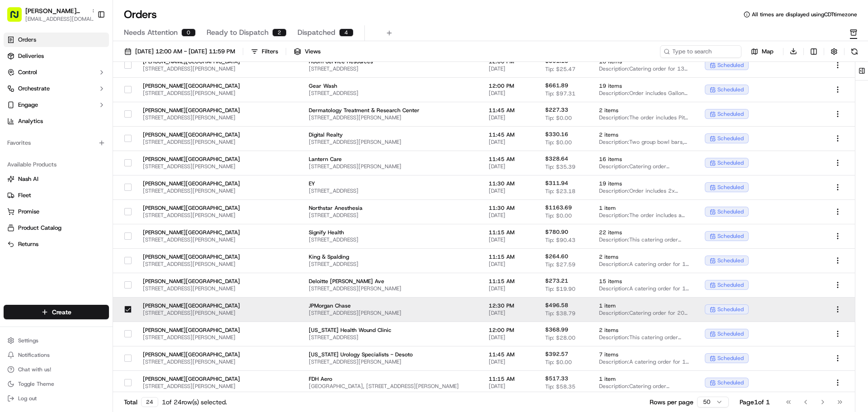 This screenshot has width=868, height=412. Describe the element at coordinates (391, 379) in the screenshot. I see `span: FDH Aero` at that location.